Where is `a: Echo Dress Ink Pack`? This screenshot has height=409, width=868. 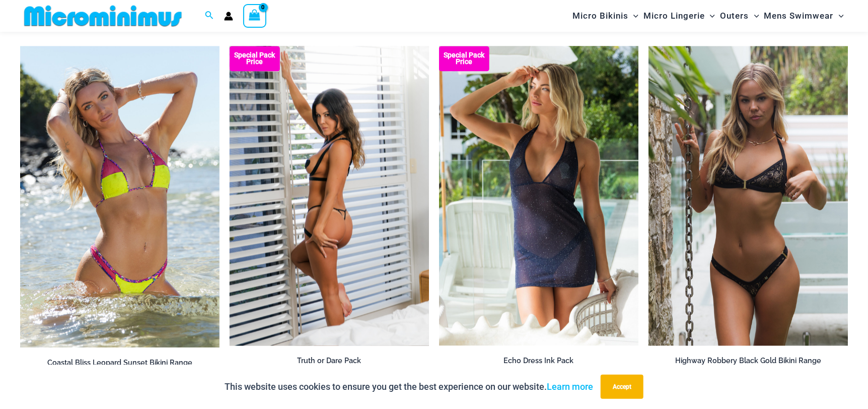 a: Echo Dress Ink Pack is located at coordinates (539, 362).